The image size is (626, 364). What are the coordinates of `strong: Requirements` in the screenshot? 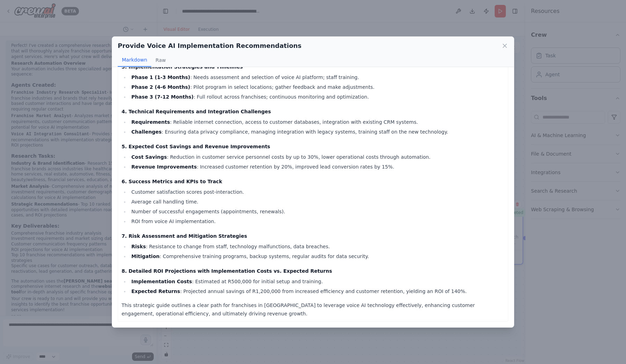 It's located at (151, 122).